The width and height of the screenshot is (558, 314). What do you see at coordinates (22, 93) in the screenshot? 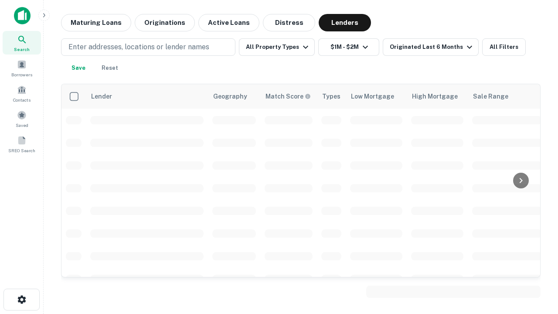
I see `a: Contacts` at bounding box center [22, 93].